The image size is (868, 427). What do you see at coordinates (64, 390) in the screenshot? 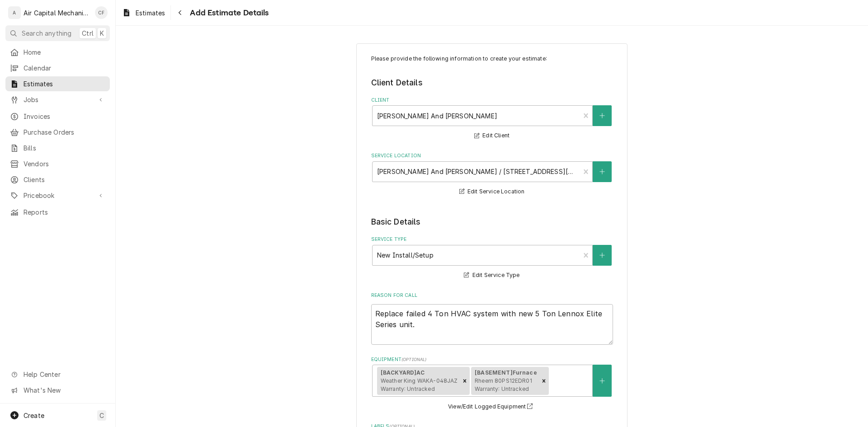
I see `span: What's New` at bounding box center [64, 390].